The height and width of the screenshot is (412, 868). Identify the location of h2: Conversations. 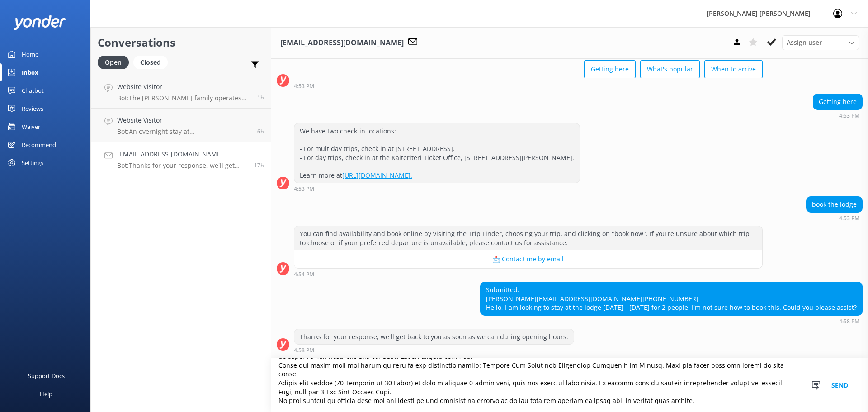
(181, 43).